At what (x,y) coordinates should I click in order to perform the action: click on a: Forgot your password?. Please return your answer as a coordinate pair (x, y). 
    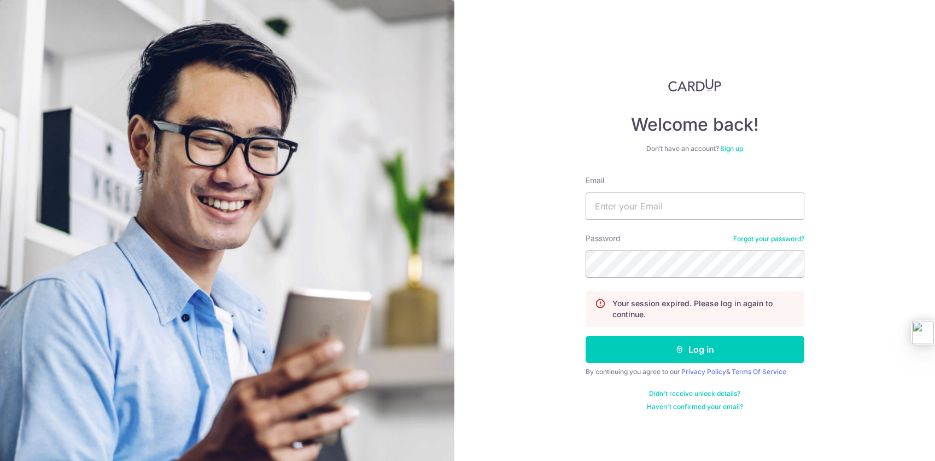
    Looking at the image, I should click on (769, 239).